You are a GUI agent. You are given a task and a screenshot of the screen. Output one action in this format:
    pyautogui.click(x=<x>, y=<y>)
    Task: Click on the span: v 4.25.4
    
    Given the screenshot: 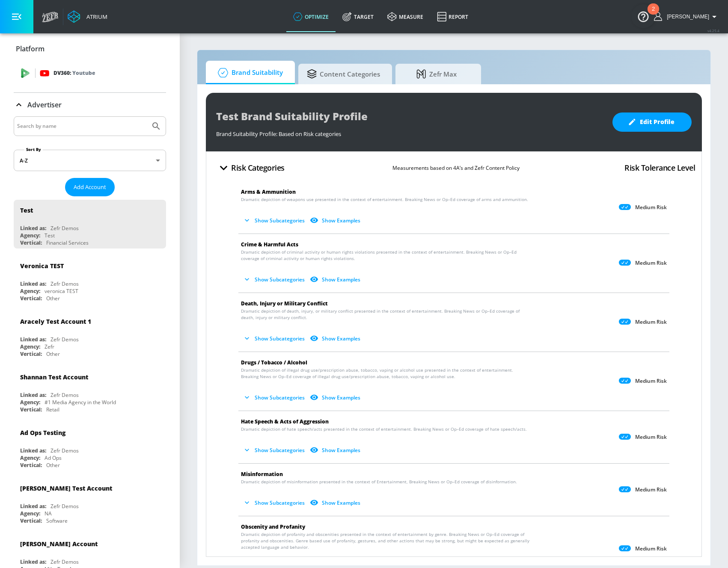 What is the action you would take?
    pyautogui.click(x=713, y=31)
    